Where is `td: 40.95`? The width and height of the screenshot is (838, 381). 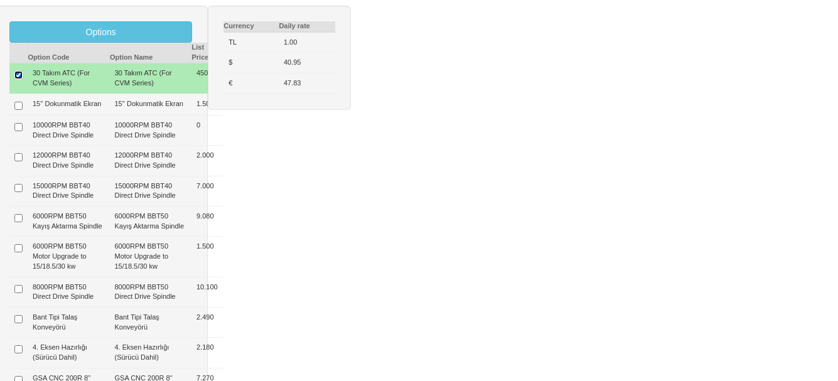 td: 40.95 is located at coordinates (307, 63).